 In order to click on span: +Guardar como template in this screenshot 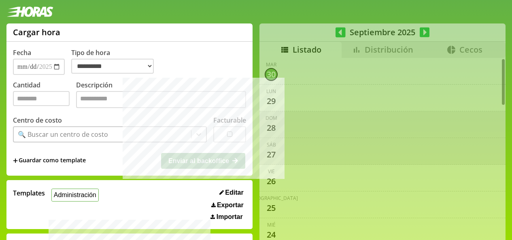, I will do `click(49, 161)`.